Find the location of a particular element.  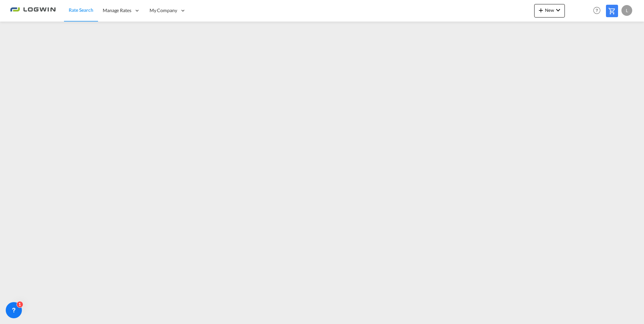

span: New is located at coordinates (549, 10).